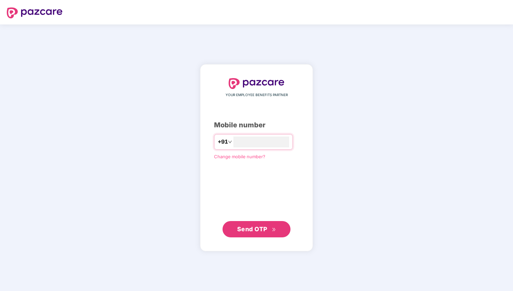 The image size is (513, 291). I want to click on span: +91, so click(223, 142).